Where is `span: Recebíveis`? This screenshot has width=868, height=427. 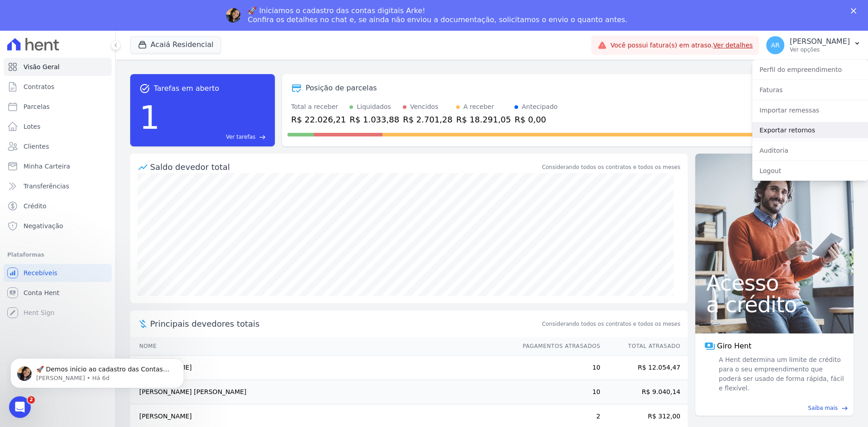
span: Recebíveis is located at coordinates (40, 273).